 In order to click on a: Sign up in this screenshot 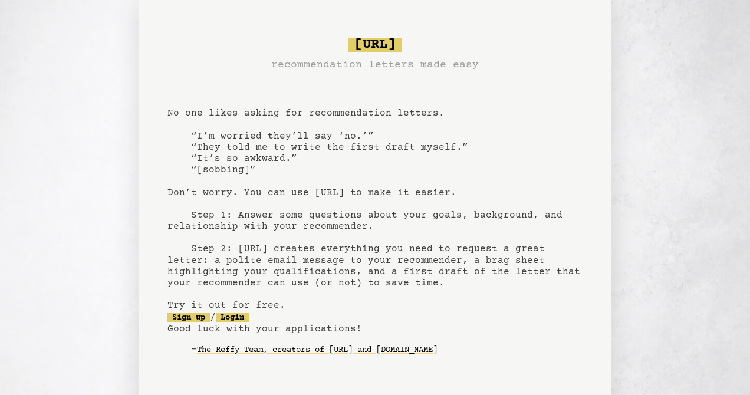, I will do `click(189, 318)`.